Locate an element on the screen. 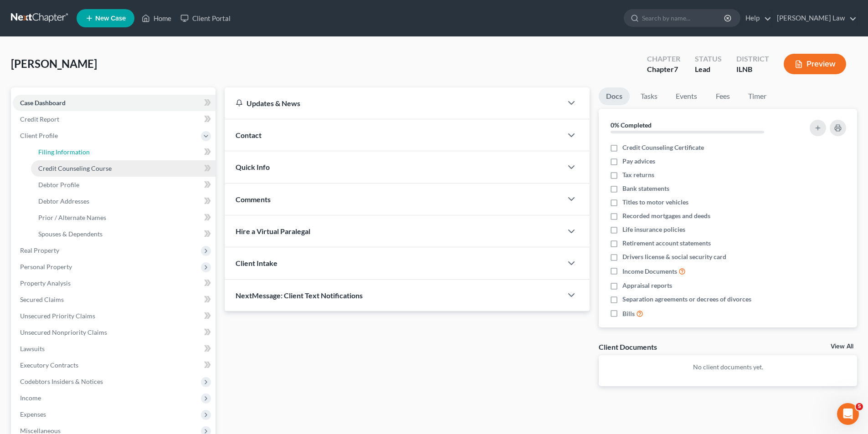 The image size is (868, 434). div: ILNB is located at coordinates (753, 69).